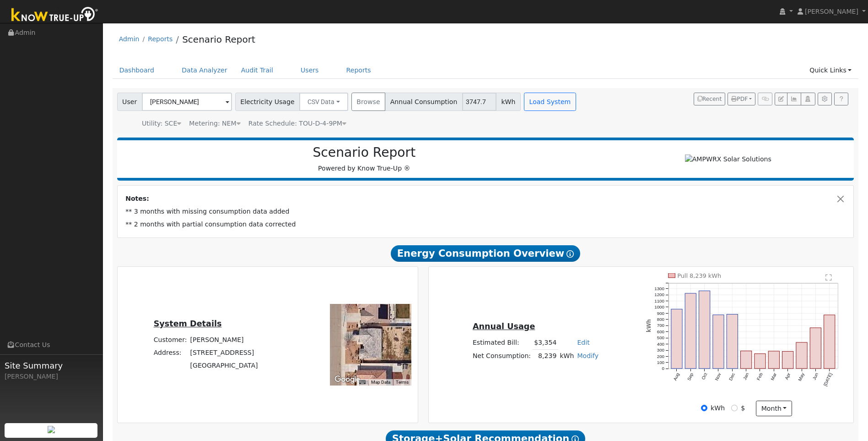  Describe the element at coordinates (659, 294) in the screenshot. I see `text: 1200` at that location.